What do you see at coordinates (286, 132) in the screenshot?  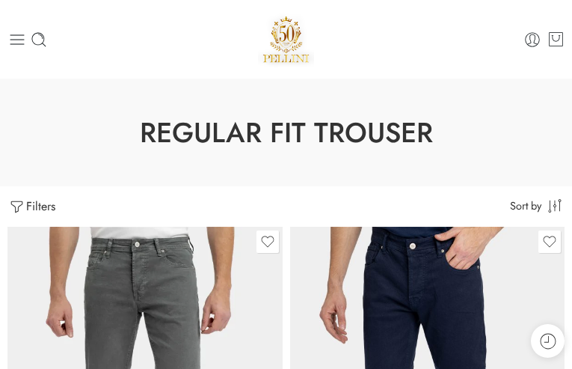 I see `h1: Regular Fit Trouser` at bounding box center [286, 132].